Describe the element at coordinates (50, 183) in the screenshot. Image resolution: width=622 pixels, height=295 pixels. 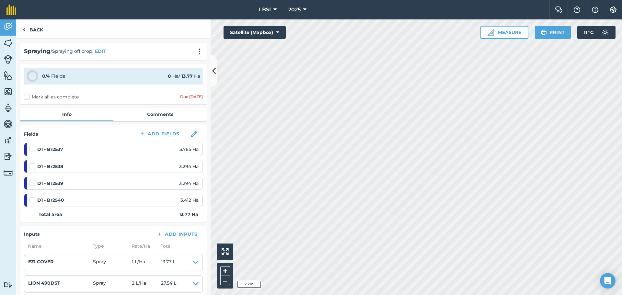
I see `strong: D1 - Br2539` at that location.